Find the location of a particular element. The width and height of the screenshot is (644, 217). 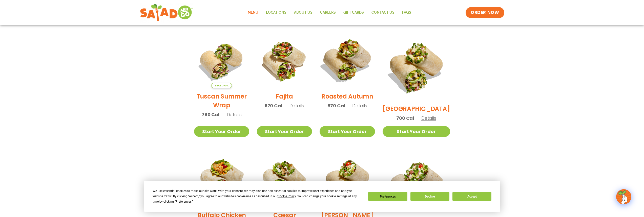

span: Cookie Policy is located at coordinates (287, 196).